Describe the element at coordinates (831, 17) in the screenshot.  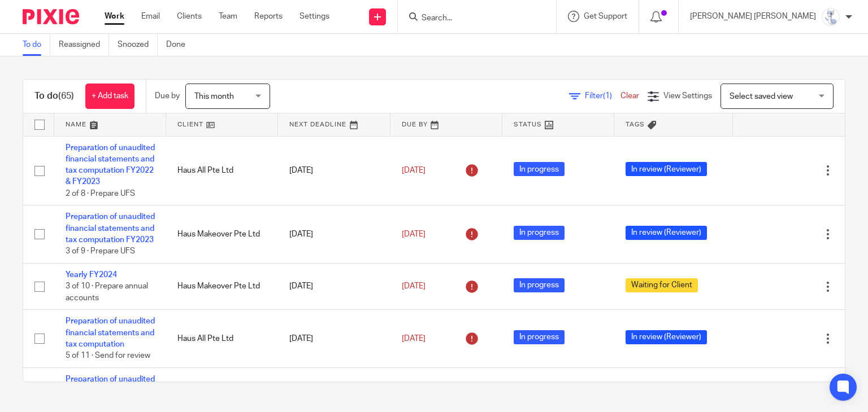
I see `img: images.jfif` at that location.